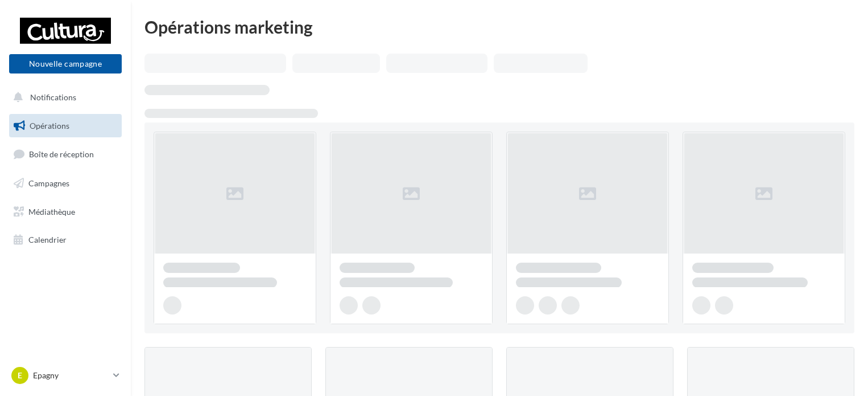 The image size is (868, 396). I want to click on a: Calendrier, so click(65, 240).